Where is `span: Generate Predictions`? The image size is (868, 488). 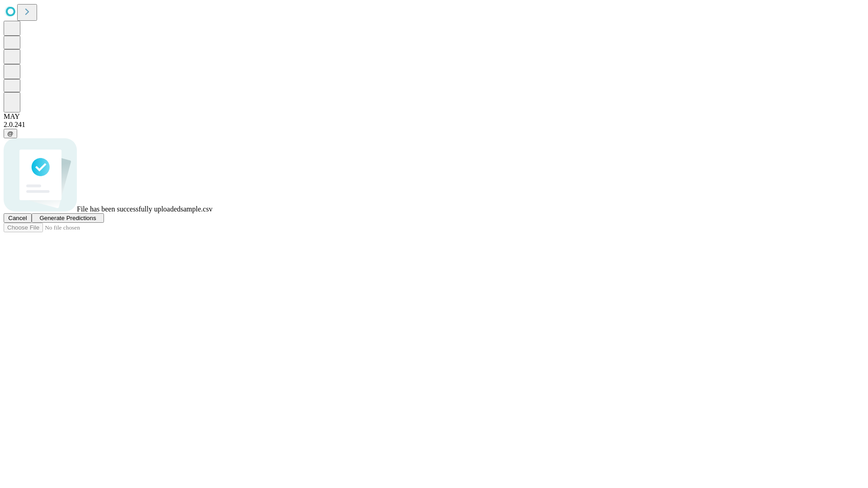 span: Generate Predictions is located at coordinates (67, 217).